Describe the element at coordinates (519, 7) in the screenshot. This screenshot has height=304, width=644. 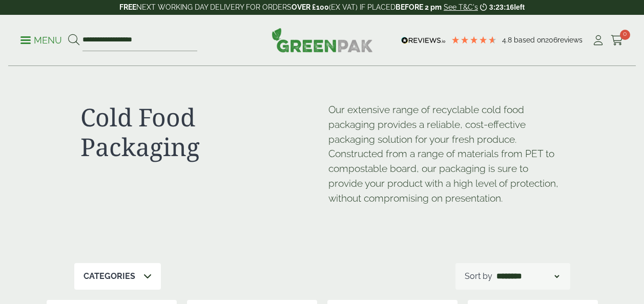
I see `span: left` at that location.